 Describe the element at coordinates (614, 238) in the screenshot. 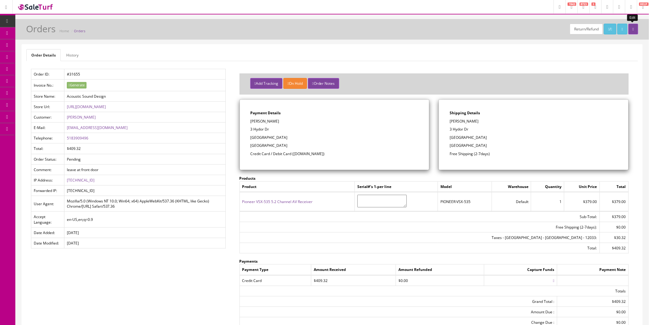

I see `td: $30.32` at that location.